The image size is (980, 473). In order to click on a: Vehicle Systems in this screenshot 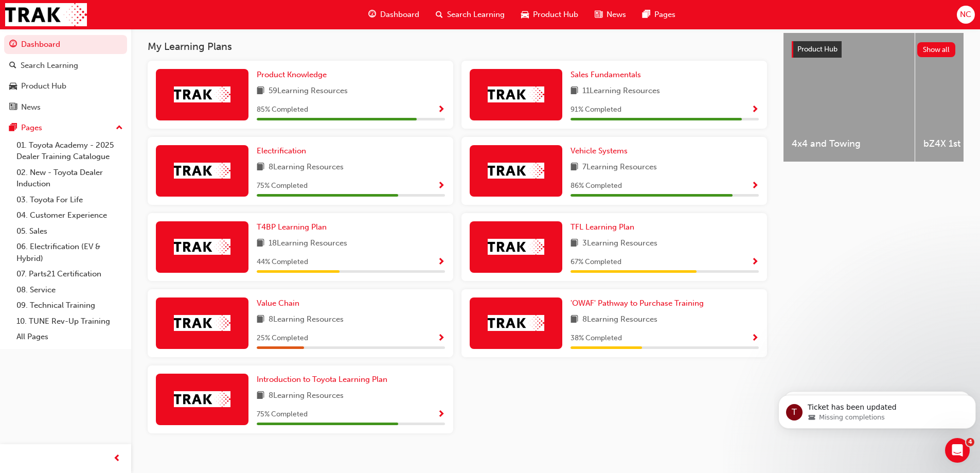, I will do `click(601, 151)`.